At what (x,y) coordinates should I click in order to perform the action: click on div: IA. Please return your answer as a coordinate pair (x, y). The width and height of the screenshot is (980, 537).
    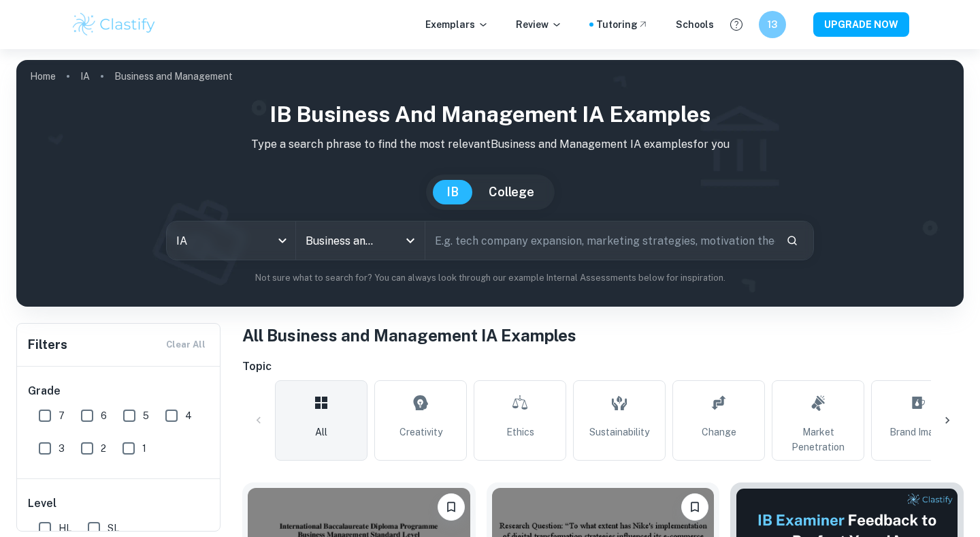
    Looking at the image, I should click on (231, 240).